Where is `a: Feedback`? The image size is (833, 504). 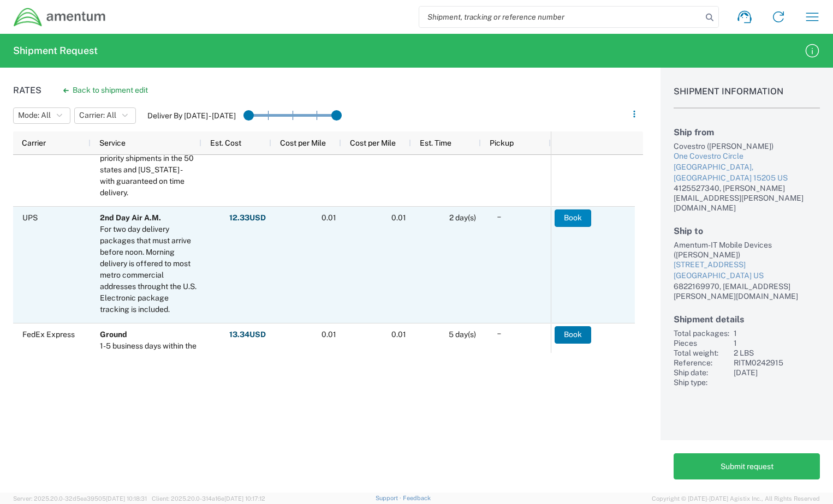
a: Feedback is located at coordinates (416, 498).